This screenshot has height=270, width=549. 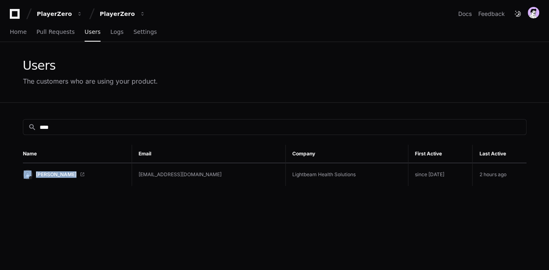 What do you see at coordinates (499, 154) in the screenshot?
I see `th: Last Active` at bounding box center [499, 154].